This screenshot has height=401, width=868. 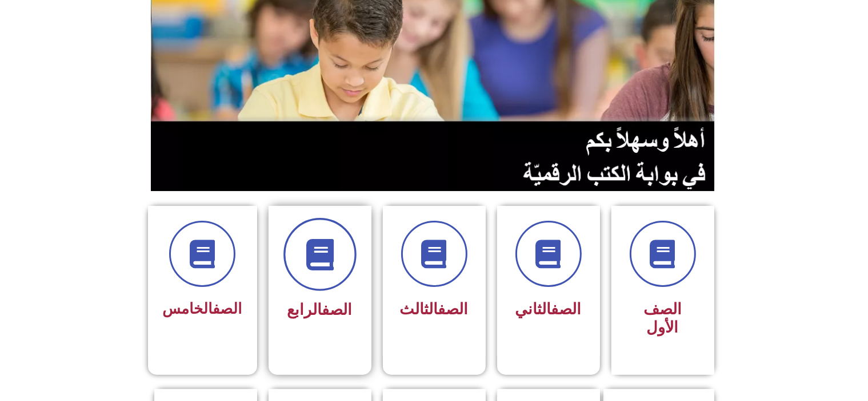 What do you see at coordinates (548, 309) in the screenshot?
I see `span: الثاني` at bounding box center [548, 309].